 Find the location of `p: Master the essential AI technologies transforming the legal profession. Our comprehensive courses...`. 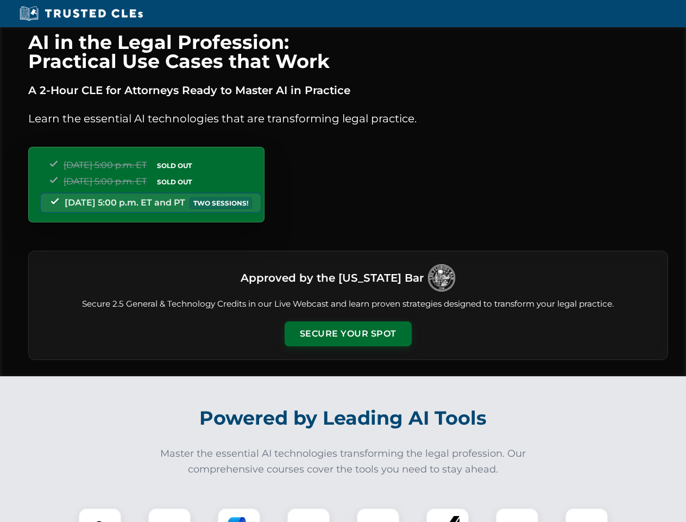

p: Master the essential AI technologies transforming the legal profession. Our comprehensive courses... is located at coordinates (343, 461).